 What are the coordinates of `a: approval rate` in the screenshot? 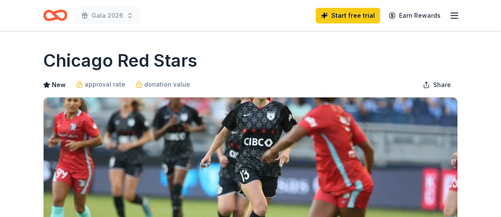 It's located at (101, 84).